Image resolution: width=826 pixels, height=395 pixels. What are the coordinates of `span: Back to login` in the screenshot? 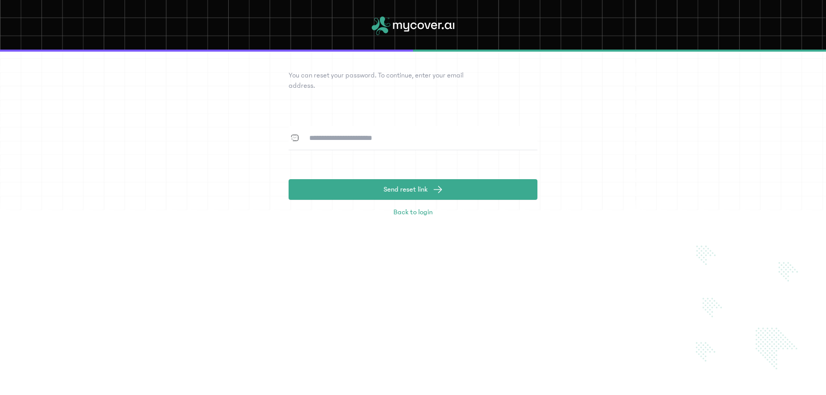 It's located at (413, 212).